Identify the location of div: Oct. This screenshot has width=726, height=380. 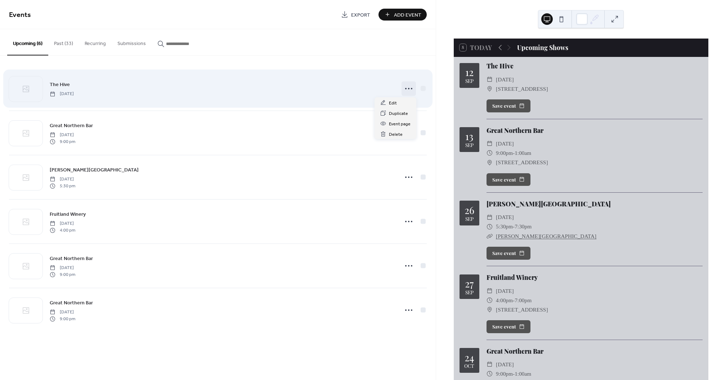
(469, 366).